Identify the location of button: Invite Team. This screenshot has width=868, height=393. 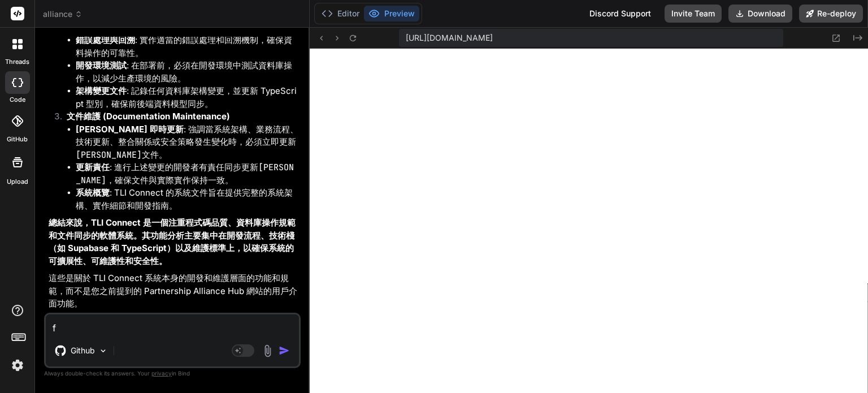
(693, 13).